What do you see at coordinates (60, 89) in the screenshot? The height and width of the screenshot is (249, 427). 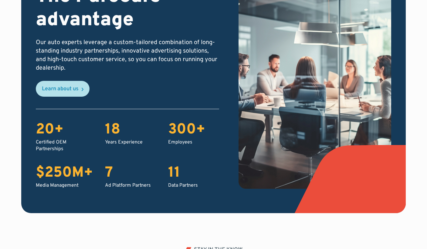 I see `div: Learn about us` at bounding box center [60, 89].